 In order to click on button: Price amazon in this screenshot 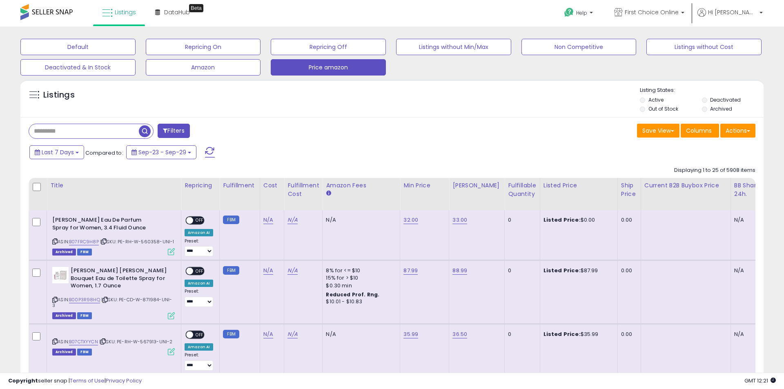, I will do `click(328, 67)`.